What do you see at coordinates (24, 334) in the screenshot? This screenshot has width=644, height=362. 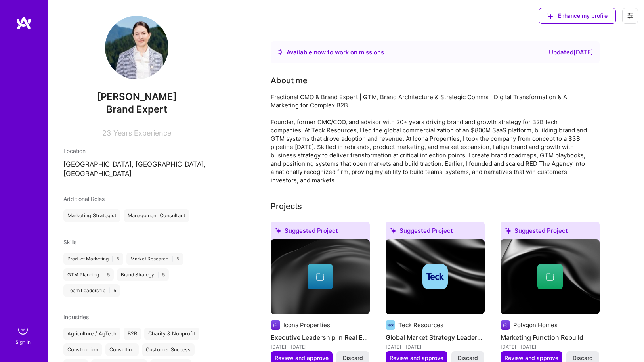 I see `a: sign inSign In` at bounding box center [24, 334].